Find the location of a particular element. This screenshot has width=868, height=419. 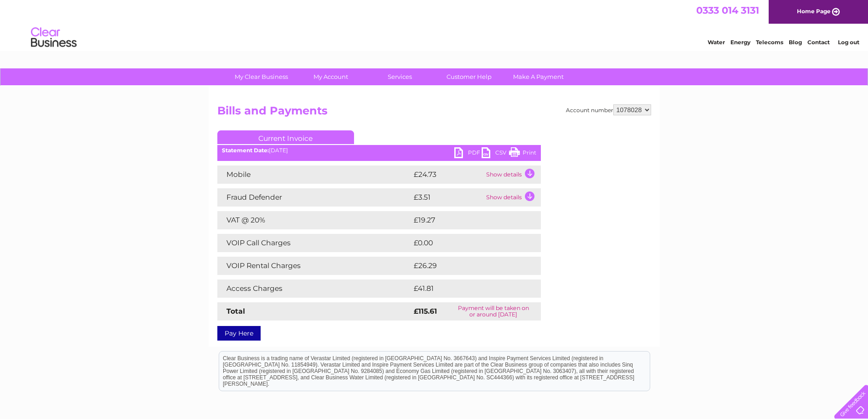

td: £3.51 is located at coordinates (447, 197).